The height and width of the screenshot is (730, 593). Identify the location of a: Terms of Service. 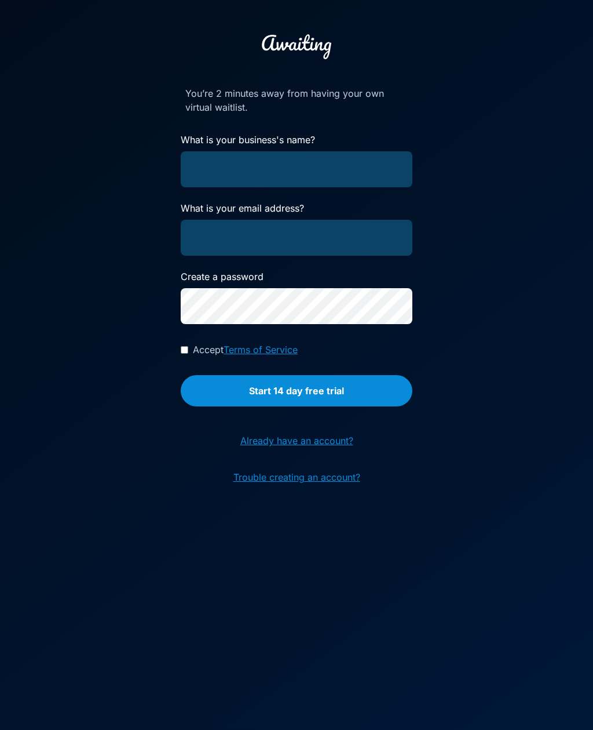
(261, 349).